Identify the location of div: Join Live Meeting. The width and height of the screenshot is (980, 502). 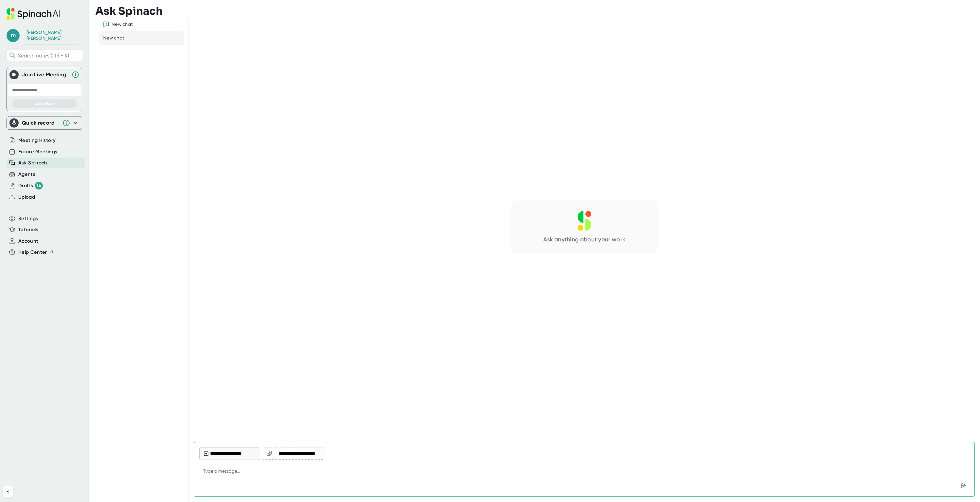
(45, 75).